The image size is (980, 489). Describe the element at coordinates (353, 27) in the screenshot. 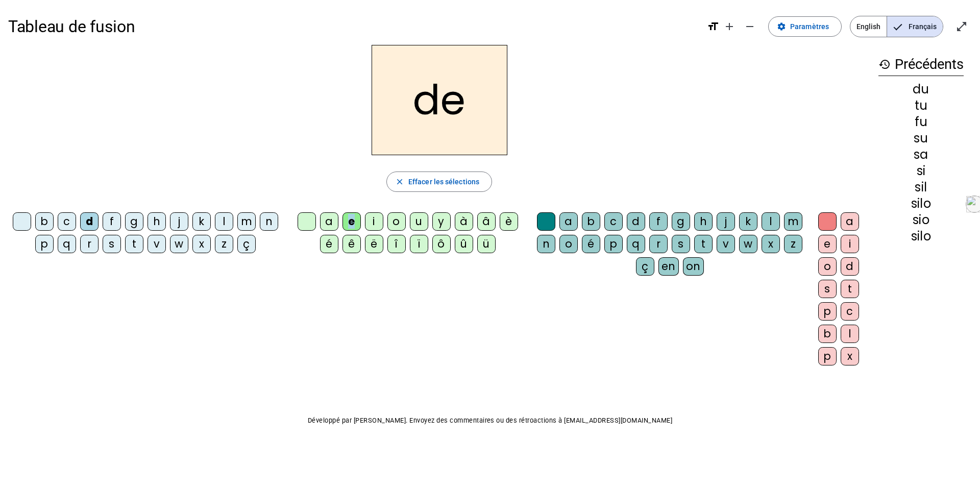

I see `h1: Tableau de fusion` at that location.